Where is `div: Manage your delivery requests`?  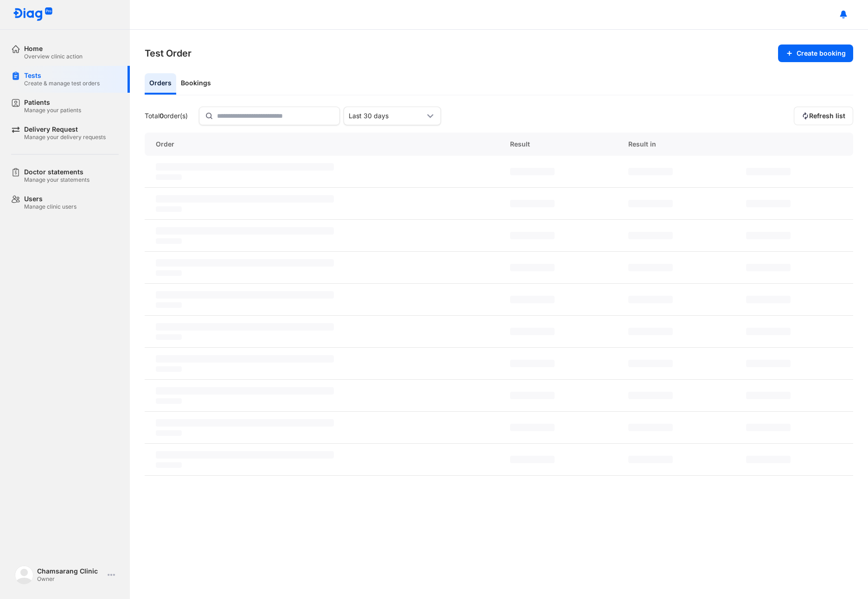 div: Manage your delivery requests is located at coordinates (65, 137).